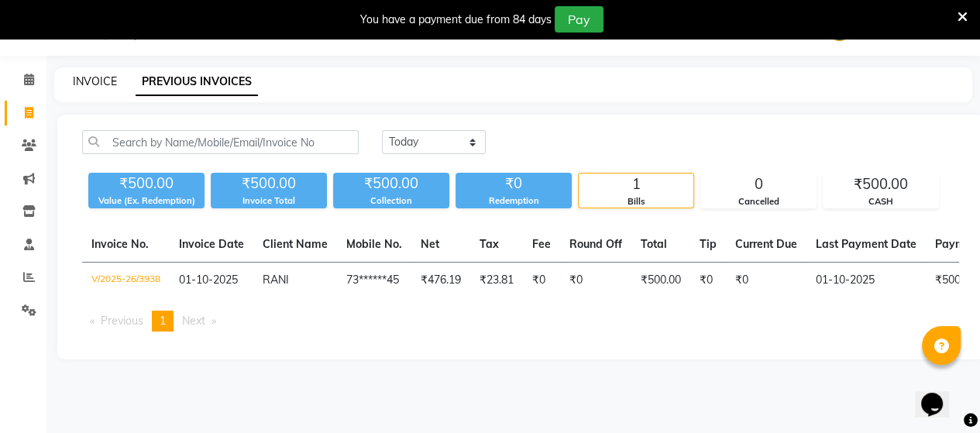 The image size is (980, 433). What do you see at coordinates (163, 321) in the screenshot?
I see `span: 1` at bounding box center [163, 321].